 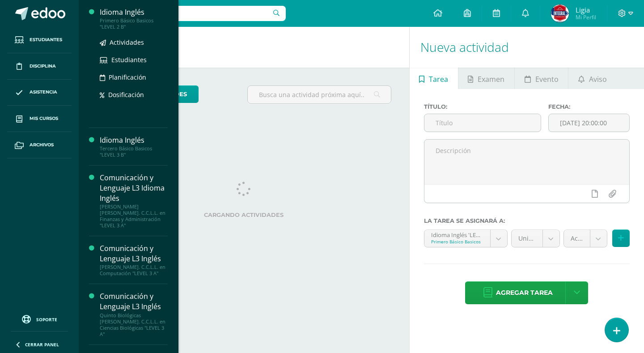 I want to click on span: Planificación, so click(x=127, y=77).